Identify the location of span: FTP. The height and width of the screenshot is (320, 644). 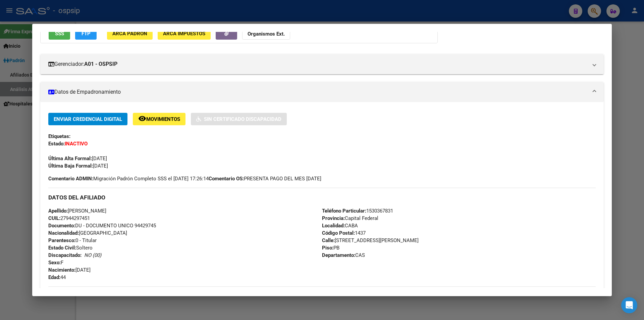
(86, 34).